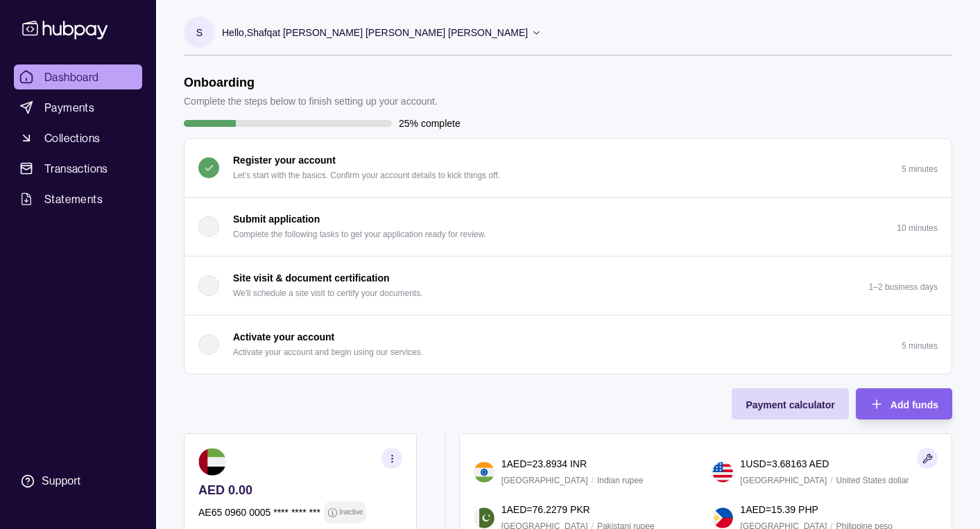 This screenshot has height=529, width=980. Describe the element at coordinates (351, 512) in the screenshot. I see `p: Inactive` at that location.